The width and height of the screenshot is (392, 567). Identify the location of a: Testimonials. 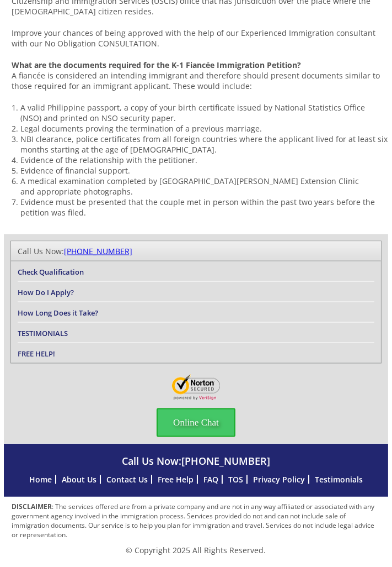
(339, 479).